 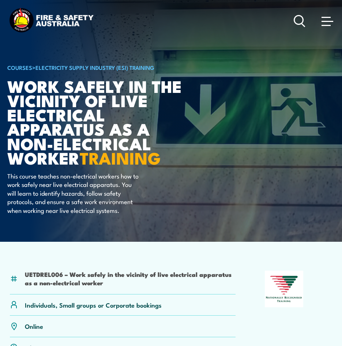 What do you see at coordinates (285, 289) in the screenshot?
I see `img: Nationally Recognised Training logo.` at bounding box center [285, 289].